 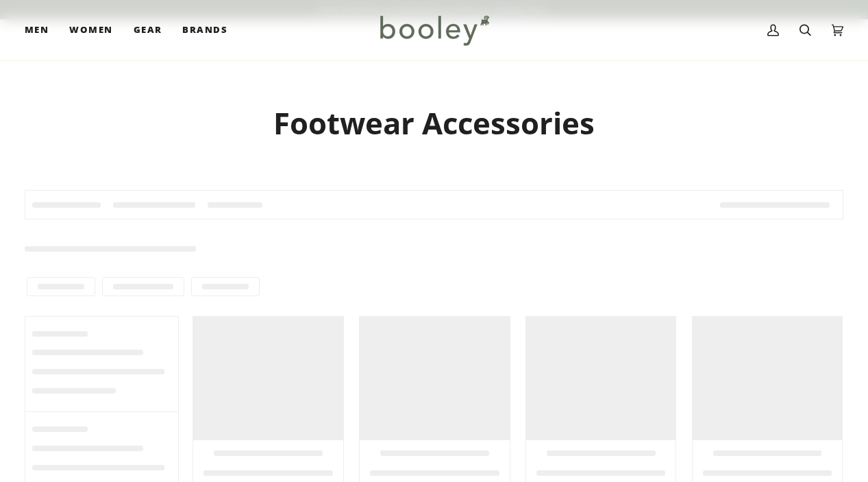 I want to click on span: Brands, so click(x=205, y=30).